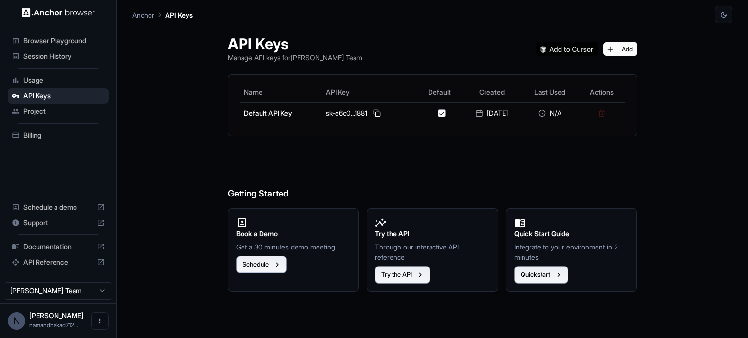 The image size is (748, 338). I want to click on th: Last Used, so click(549, 92).